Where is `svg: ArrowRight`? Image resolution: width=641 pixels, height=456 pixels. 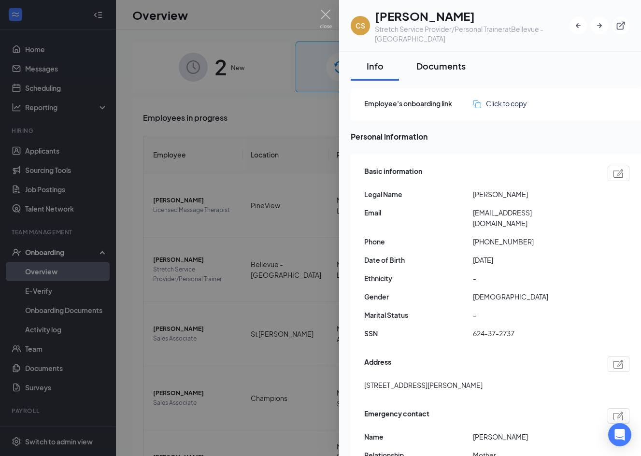 svg: ArrowRight is located at coordinates (600, 26).